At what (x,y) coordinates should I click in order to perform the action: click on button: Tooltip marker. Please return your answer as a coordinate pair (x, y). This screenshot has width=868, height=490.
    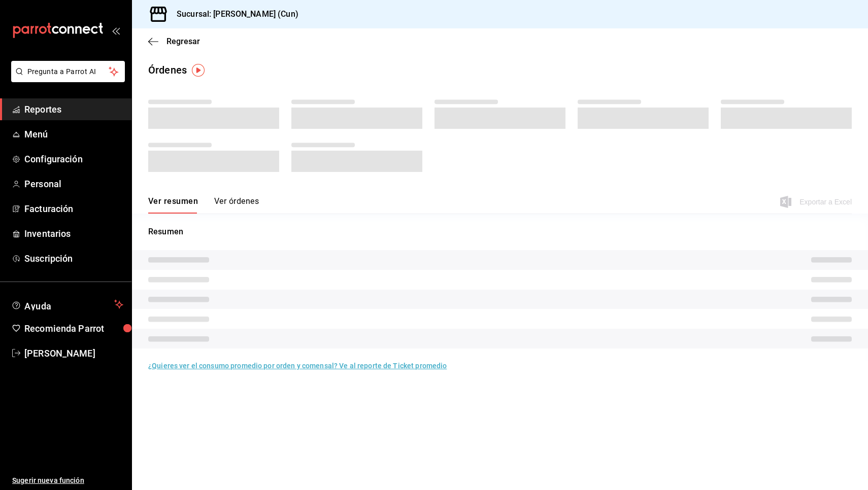
    Looking at the image, I should click on (198, 70).